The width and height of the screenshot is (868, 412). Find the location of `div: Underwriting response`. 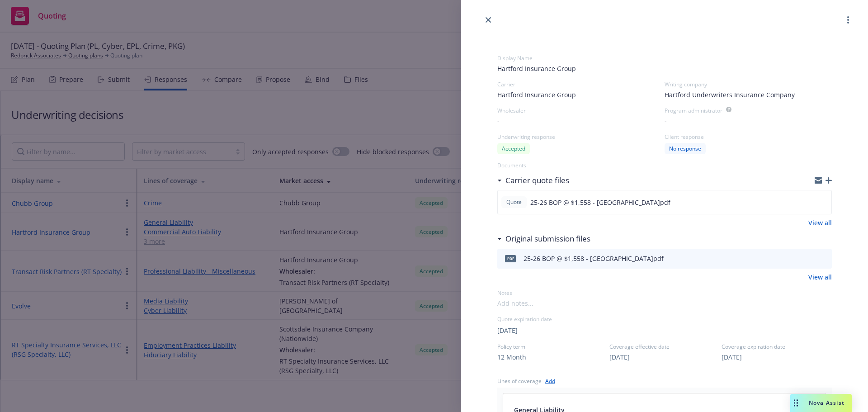

div: Underwriting response is located at coordinates (581, 136).